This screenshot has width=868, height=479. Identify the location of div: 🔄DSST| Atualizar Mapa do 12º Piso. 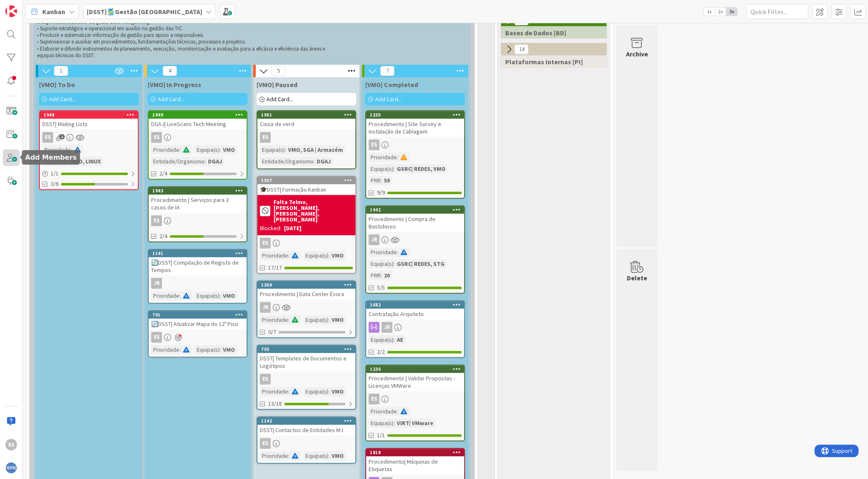
(197, 324).